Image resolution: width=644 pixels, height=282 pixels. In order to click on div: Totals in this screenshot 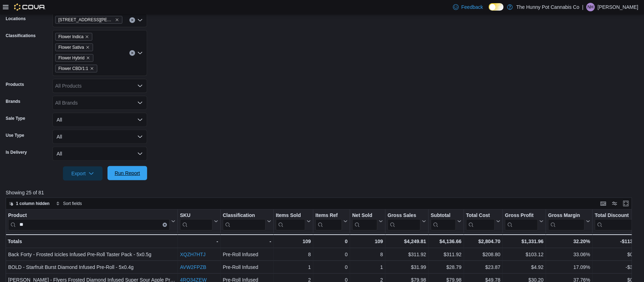, I will do `click(92, 241)`.